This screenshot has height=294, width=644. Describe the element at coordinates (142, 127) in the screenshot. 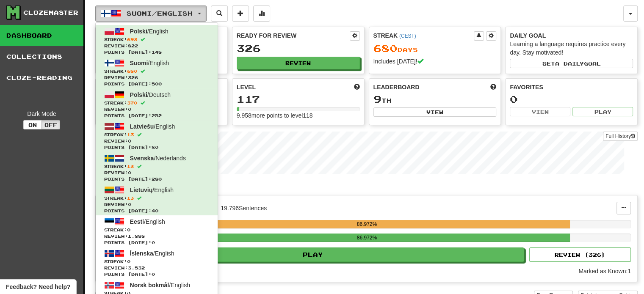

I see `span: Latviešu` at that location.